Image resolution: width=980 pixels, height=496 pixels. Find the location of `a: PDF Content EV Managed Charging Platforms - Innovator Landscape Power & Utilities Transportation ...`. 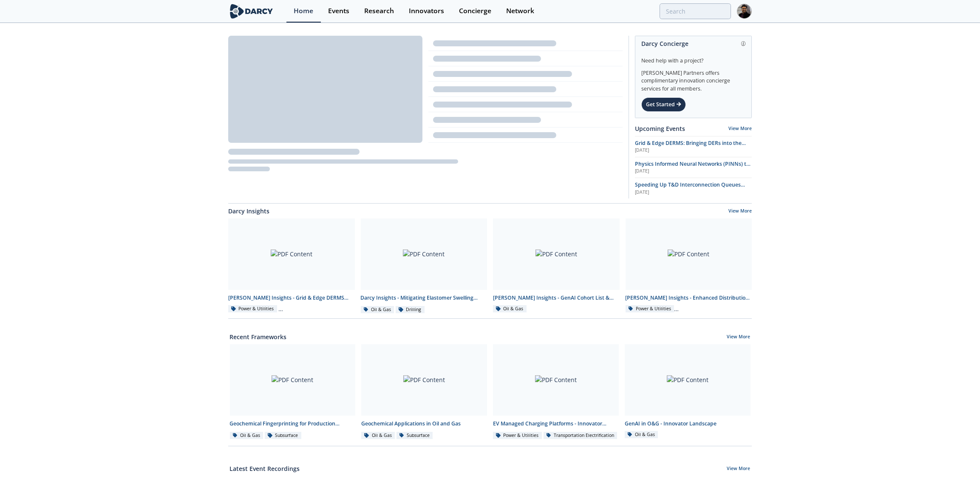

a: PDF Content EV Managed Charging Platforms - Innovator Landscape Power & Utilities Transportation ... is located at coordinates (556, 392).